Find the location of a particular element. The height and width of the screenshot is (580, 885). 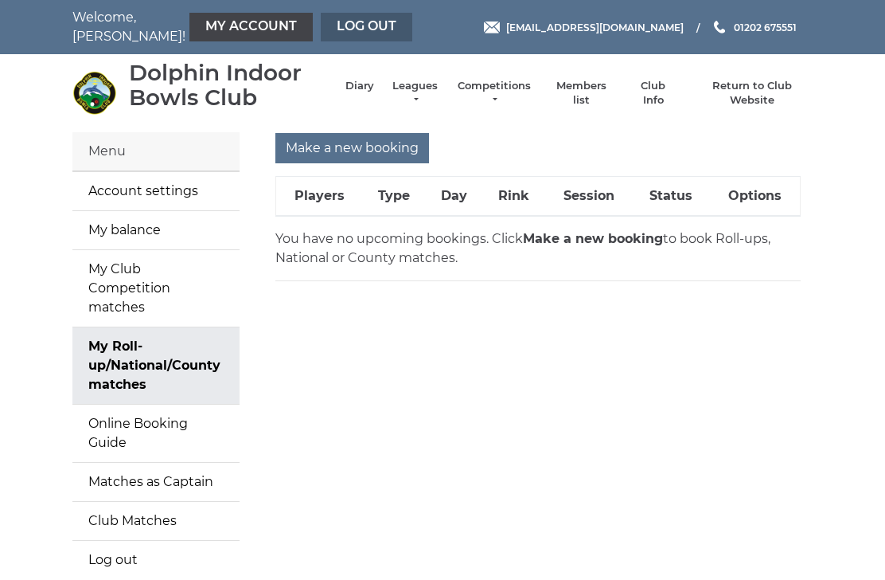

a: Competitions is located at coordinates (494, 93).